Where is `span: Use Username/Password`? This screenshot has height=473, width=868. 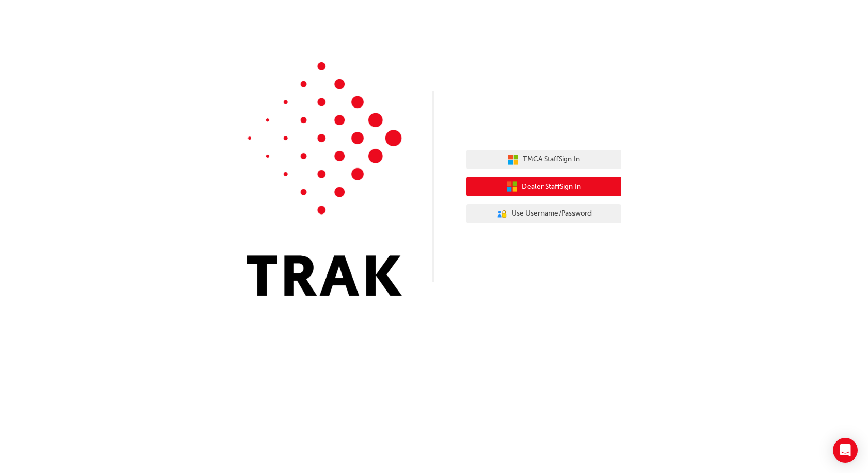 span: Use Username/Password is located at coordinates (552, 214).